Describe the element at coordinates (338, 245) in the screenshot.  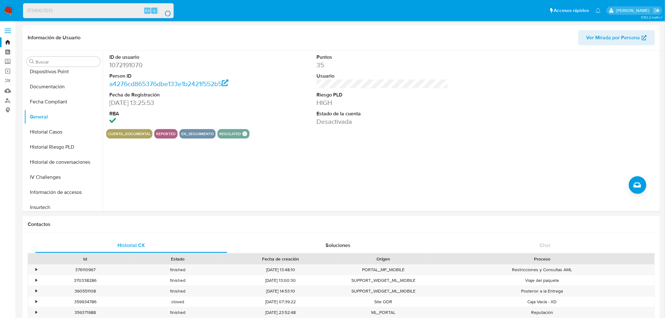
I see `span: Soluciones` at that location.